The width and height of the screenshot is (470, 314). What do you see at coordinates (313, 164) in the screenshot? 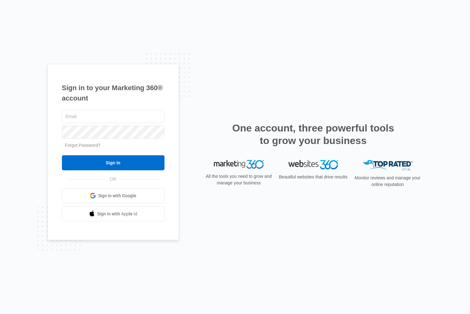
I see `img: Websites 360` at bounding box center [313, 164].